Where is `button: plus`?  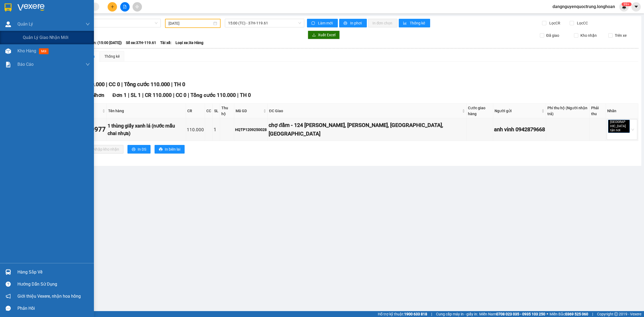 button: plus is located at coordinates (112, 7).